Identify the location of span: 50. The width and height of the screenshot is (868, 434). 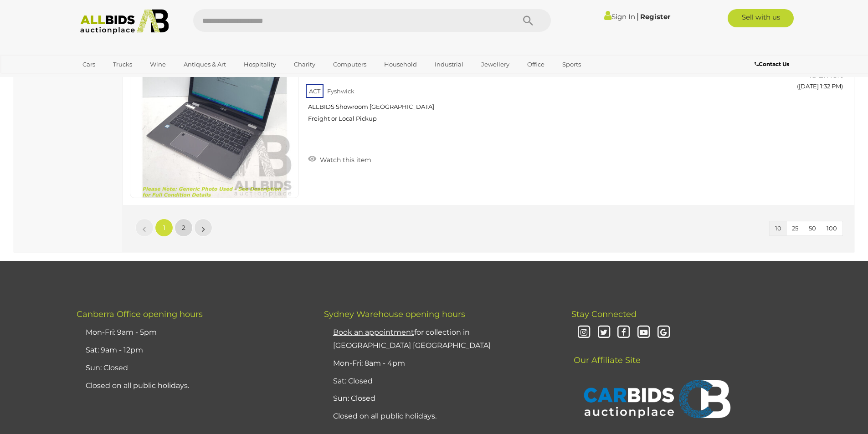
(813, 228).